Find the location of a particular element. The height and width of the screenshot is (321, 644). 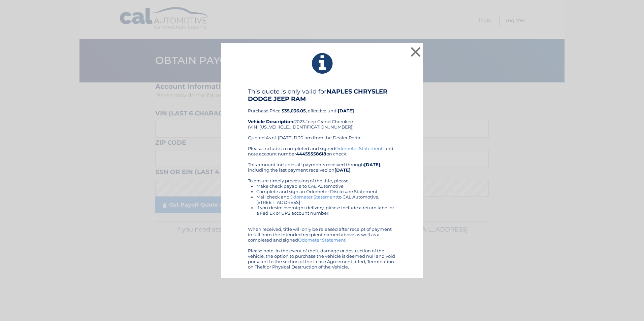

div: Purchase Price: , effective until 2023 Jeep Grand Cherokee (VIN: [US_VEHICLE_IDENTIFICATION_NUMBE... is located at coordinates (322, 117).